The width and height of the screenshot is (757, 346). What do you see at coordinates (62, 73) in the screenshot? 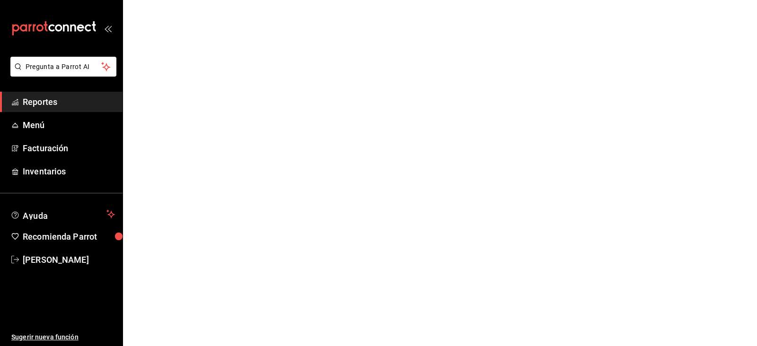
I see `a: Pregunta a Parrot AI` at bounding box center [62, 73].